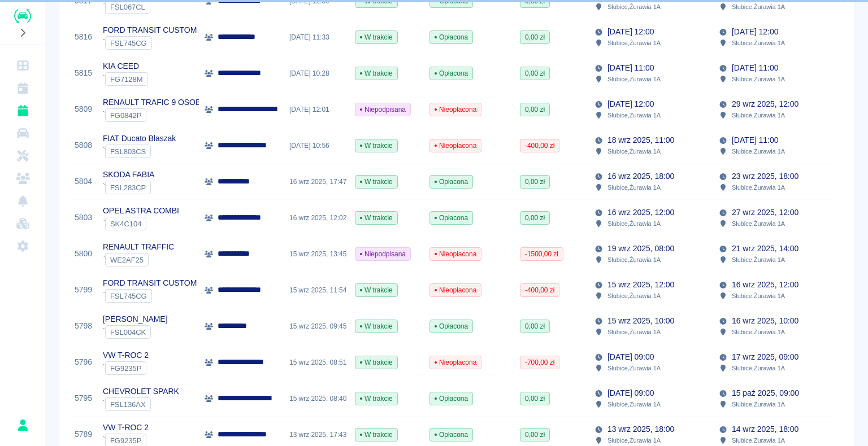 This screenshot has width=868, height=446. What do you see at coordinates (161, 102) in the screenshot?
I see `p: RENAULT TRAFIC 9 OSOBOWY` at bounding box center [161, 102].